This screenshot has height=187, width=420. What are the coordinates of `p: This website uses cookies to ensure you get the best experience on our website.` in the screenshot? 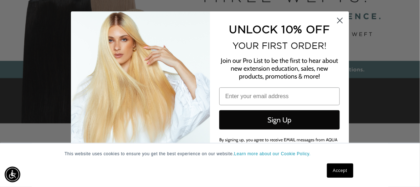 It's located at (210, 154).